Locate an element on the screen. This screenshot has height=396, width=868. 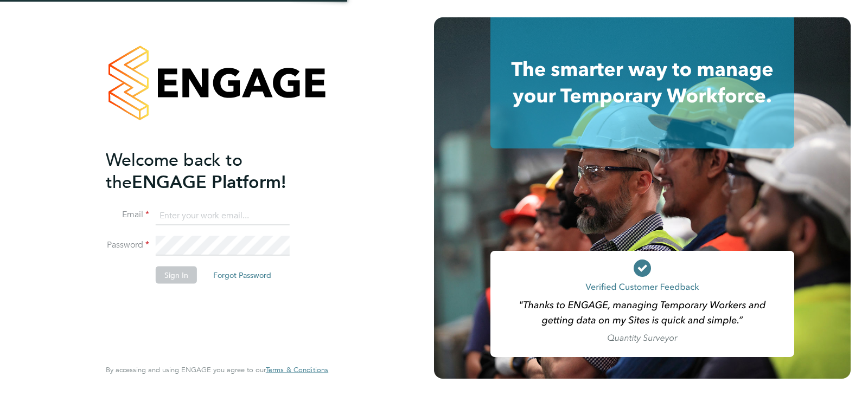
input: Enter your work email... is located at coordinates (223, 216).